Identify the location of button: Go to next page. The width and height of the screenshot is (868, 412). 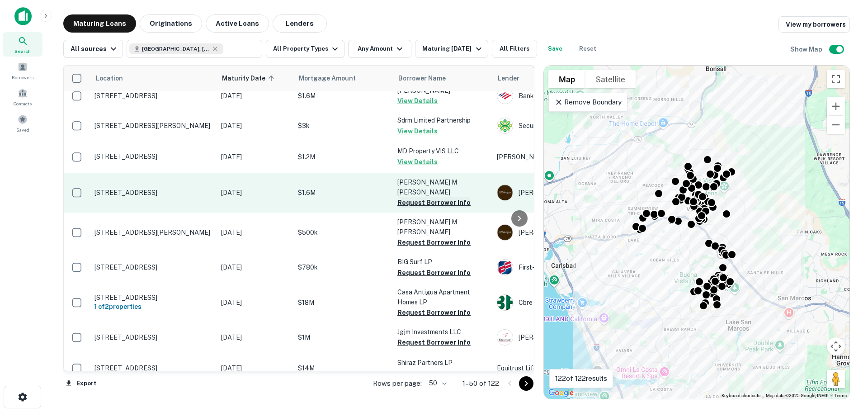
(527, 383).